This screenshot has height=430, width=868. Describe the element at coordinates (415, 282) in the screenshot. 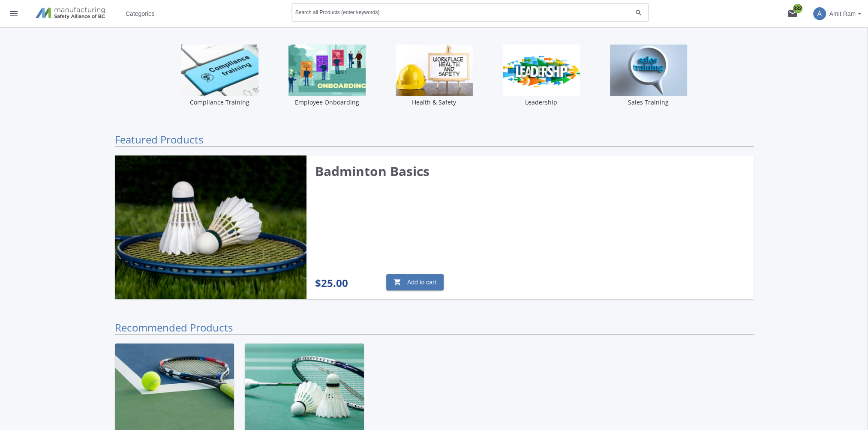

I see `button: Add to cart` at that location.